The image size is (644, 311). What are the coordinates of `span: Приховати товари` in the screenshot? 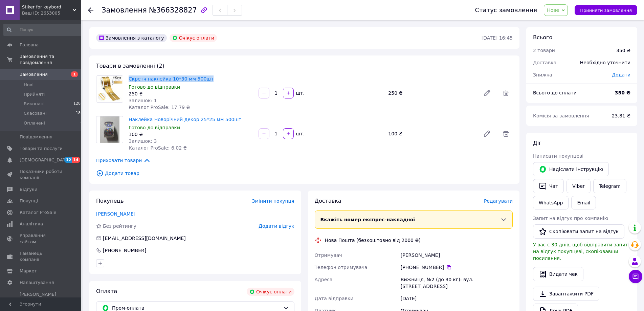 It's located at (123, 161).